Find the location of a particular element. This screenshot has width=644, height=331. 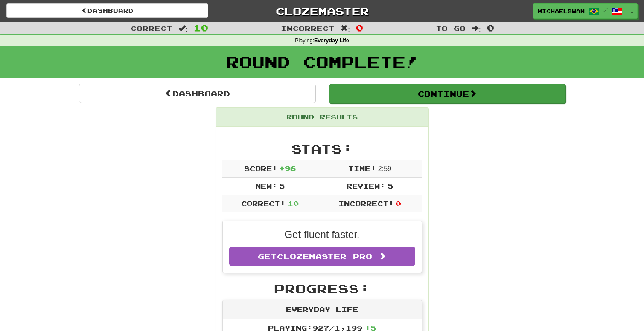

h2: Progress: is located at coordinates (322, 288).